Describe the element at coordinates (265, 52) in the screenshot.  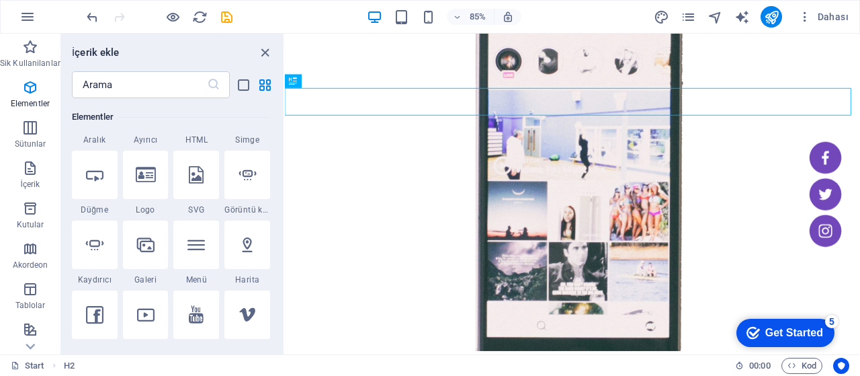
I see `button: close panel` at that location.